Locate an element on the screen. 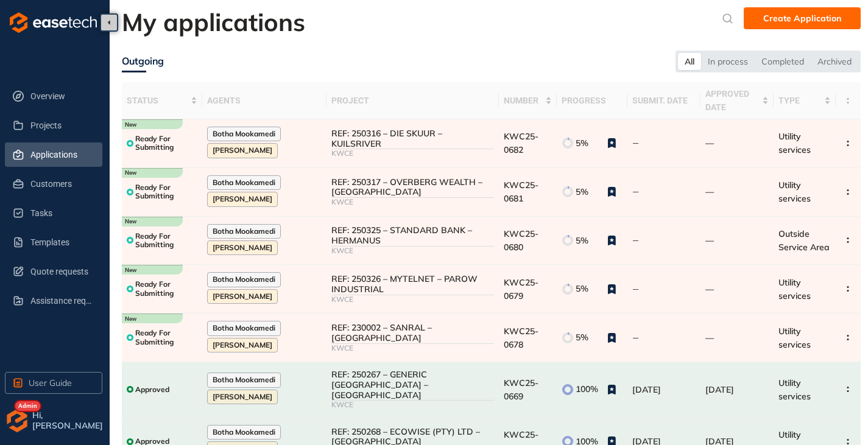  button: User Guide is located at coordinates (54, 383).